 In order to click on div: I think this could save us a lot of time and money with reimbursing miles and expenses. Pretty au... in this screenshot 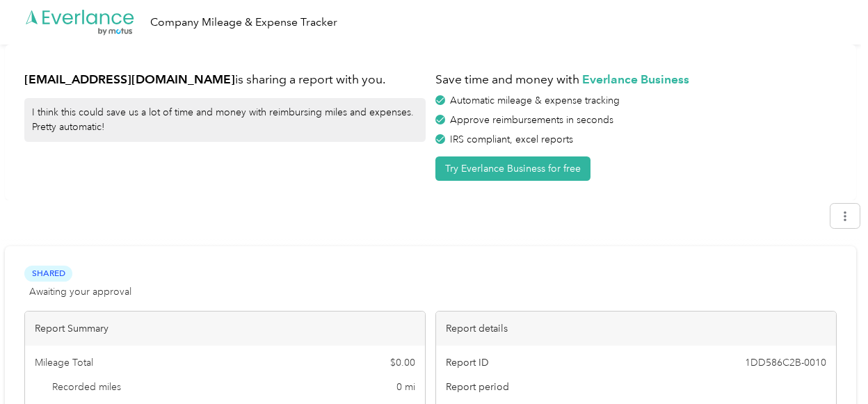, I will do `click(224, 120)`.